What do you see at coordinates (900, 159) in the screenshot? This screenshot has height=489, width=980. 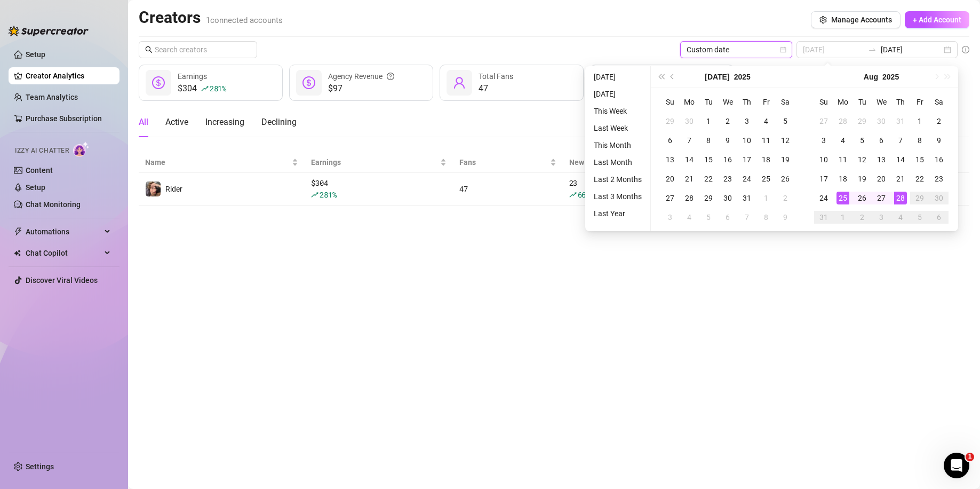 I see `td: 2025-08-14` at bounding box center [900, 159].